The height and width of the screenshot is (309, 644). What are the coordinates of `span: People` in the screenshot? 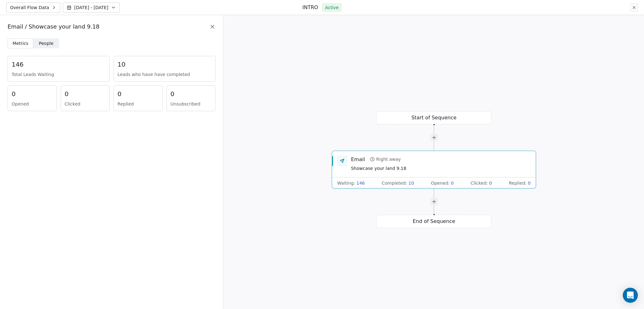 It's located at (46, 43).